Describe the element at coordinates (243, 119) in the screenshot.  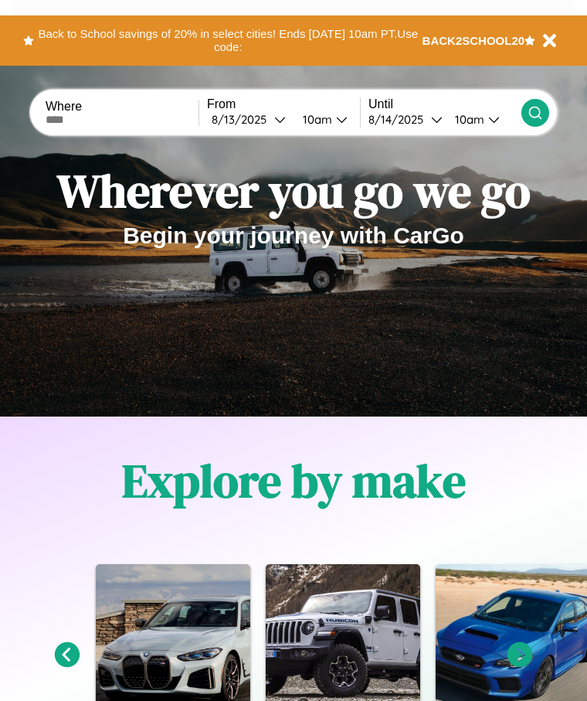
I see `div: 8 / 13 / 2025` at that location.